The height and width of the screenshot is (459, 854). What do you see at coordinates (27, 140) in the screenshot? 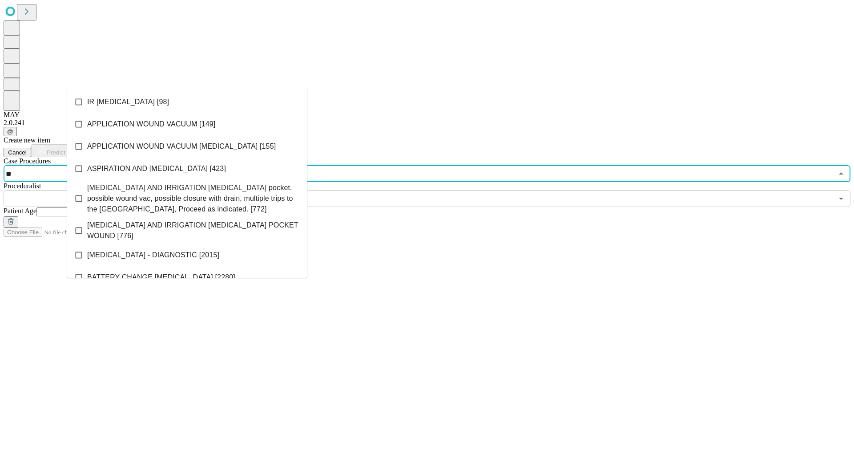
I see `span: Create new item` at bounding box center [27, 140].